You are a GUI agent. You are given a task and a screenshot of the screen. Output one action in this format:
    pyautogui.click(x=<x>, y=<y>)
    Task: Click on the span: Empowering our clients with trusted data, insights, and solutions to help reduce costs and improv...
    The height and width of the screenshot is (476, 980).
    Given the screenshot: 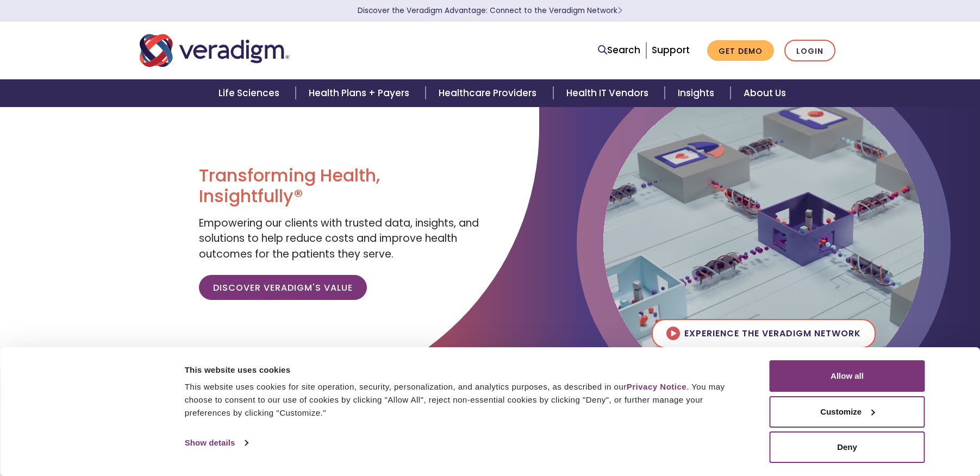 What is the action you would take?
    pyautogui.click(x=339, y=238)
    